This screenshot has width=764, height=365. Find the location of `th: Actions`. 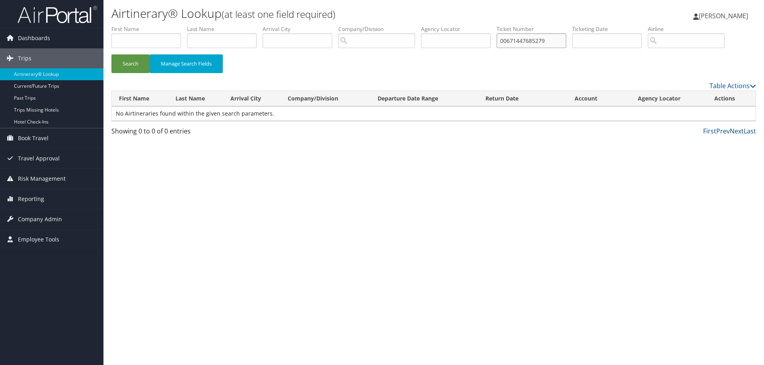

th: Actions is located at coordinates (731, 99).